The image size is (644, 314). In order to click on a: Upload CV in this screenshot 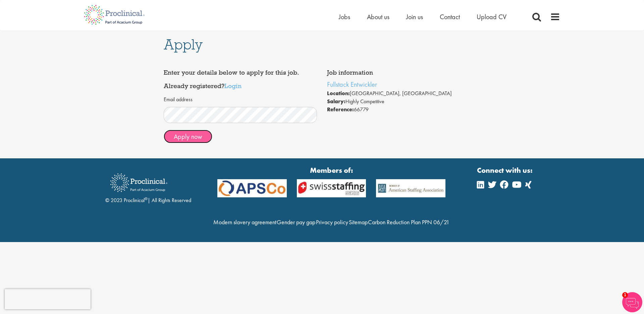, I will do `click(491, 17)`.